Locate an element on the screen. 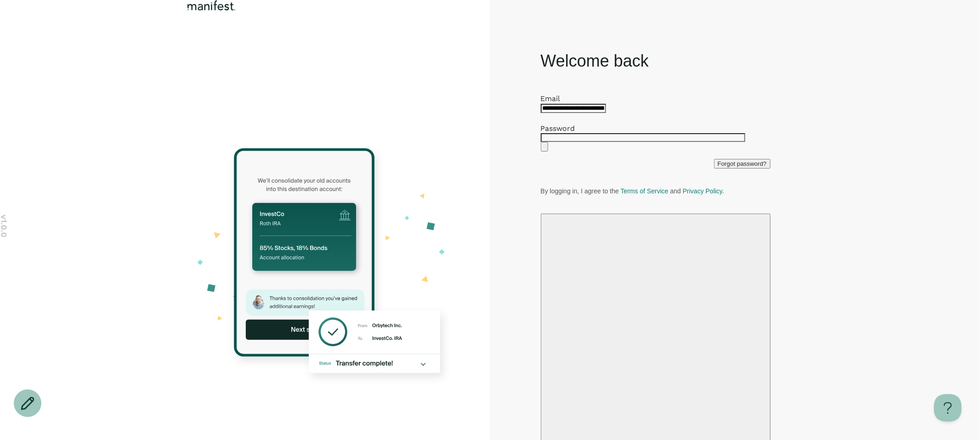  button: Forgot password? is located at coordinates (742, 164).